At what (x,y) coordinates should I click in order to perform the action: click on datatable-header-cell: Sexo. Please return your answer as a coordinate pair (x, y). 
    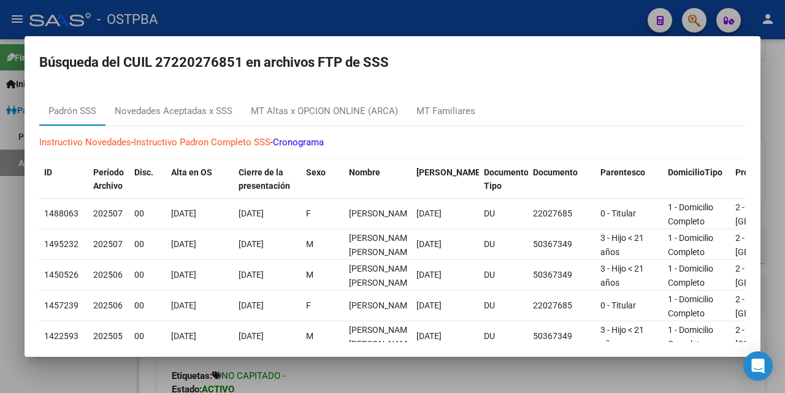
    Looking at the image, I should click on (323, 180).